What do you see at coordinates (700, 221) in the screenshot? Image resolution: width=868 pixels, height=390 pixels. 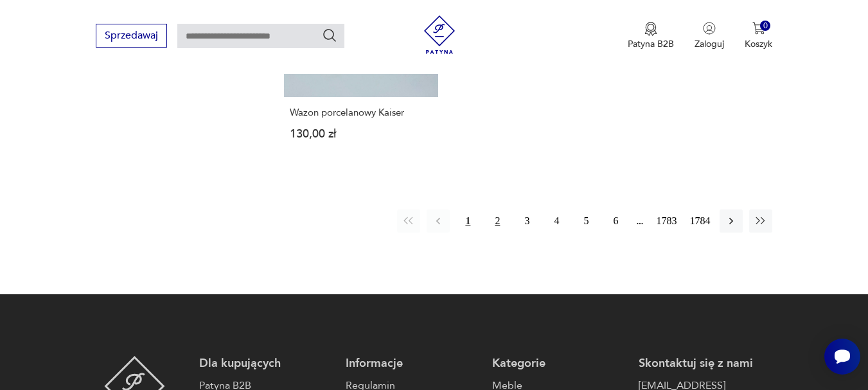 I see `button: 1784` at bounding box center [700, 221].